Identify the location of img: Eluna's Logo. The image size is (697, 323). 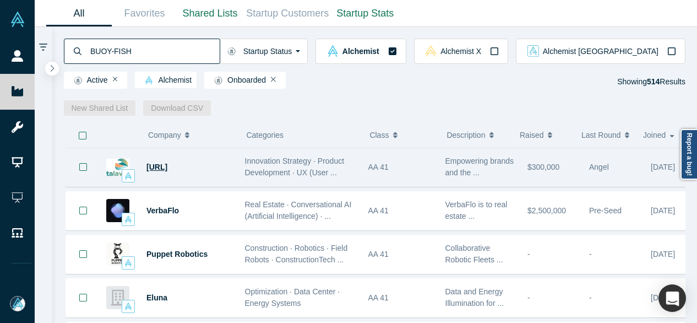
(118, 297).